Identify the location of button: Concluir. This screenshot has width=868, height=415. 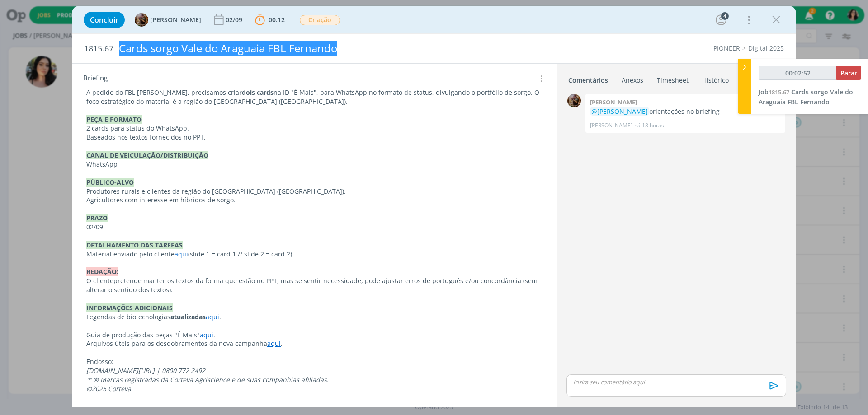
(104, 20).